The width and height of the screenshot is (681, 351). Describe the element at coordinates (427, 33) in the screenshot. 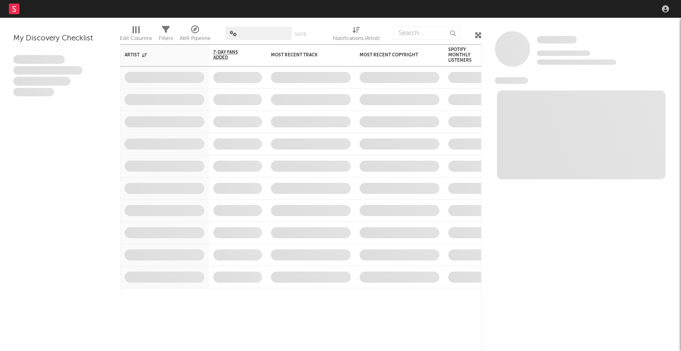

I see `input: Search...` at that location.